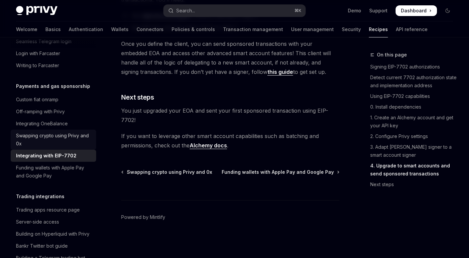 The height and width of the screenshot is (258, 469). What do you see at coordinates (208, 145) in the screenshot?
I see `a: Alchemy docs` at bounding box center [208, 145].